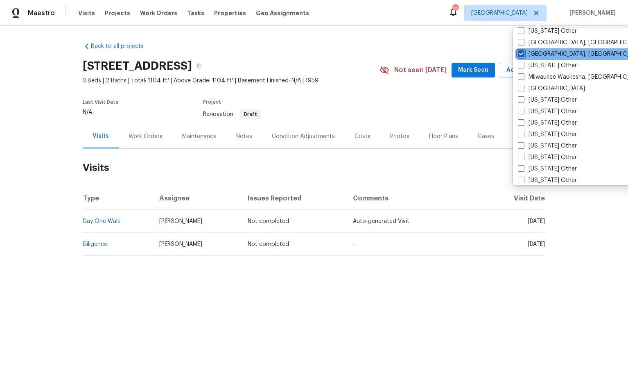 This screenshot has width=628, height=382. Describe the element at coordinates (523, 70) in the screenshot. I see `button: Actions` at that location.